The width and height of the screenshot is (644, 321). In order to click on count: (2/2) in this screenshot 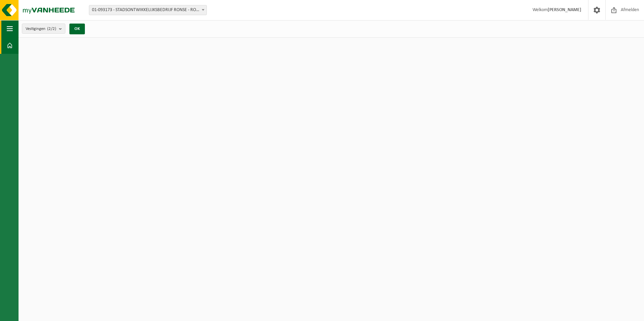, I will do `click(52, 29)`.